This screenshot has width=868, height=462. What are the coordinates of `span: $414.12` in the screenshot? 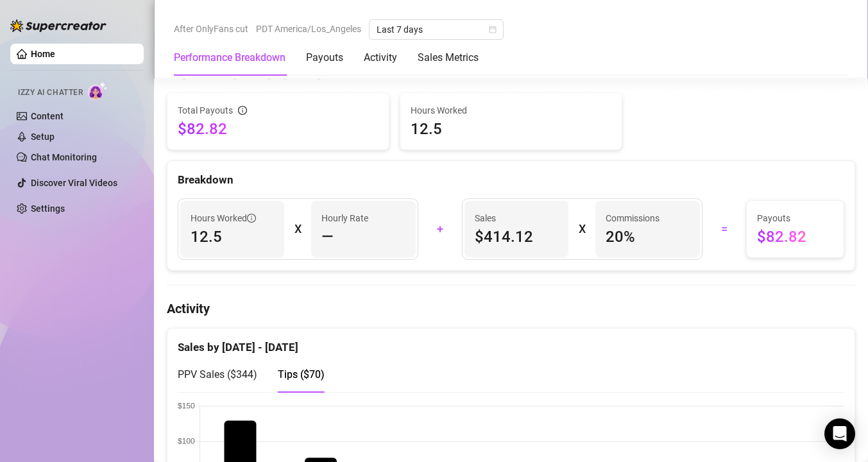 It's located at (516, 237).